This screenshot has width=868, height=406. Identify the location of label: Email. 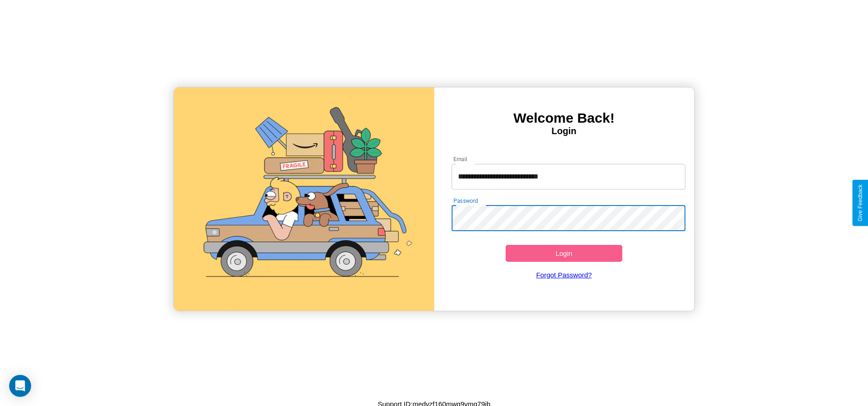
(460, 159).